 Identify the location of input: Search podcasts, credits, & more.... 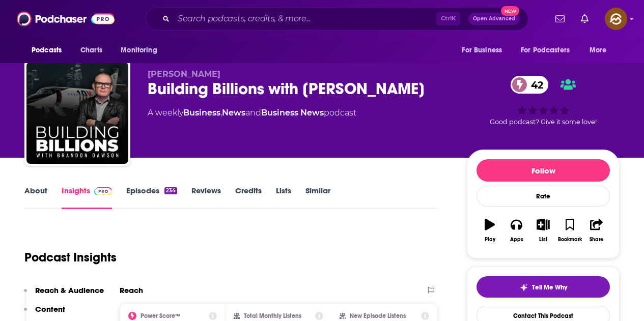
(305, 19).